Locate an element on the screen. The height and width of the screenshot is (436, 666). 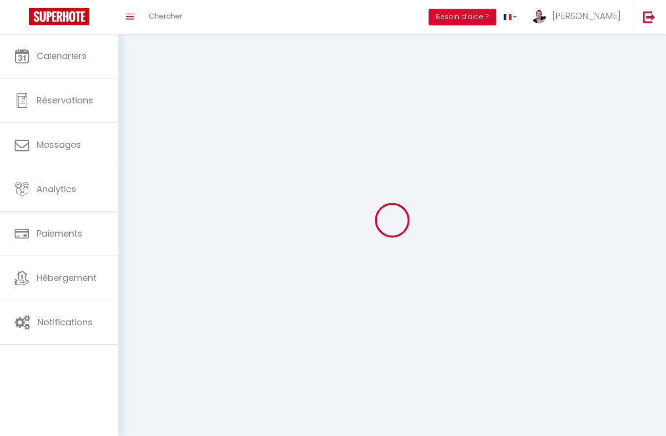
span: Réservations is located at coordinates (65, 100).